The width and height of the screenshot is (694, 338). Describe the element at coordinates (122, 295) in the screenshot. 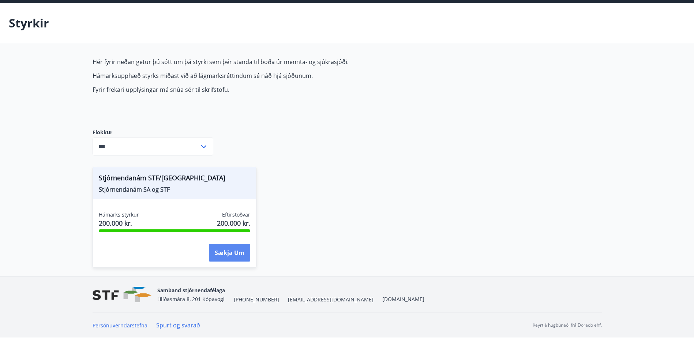

I see `img: vjCaq2fThgY3EUYqSgpjEiBg6WP39ov69hlhuPVN.png` at that location.